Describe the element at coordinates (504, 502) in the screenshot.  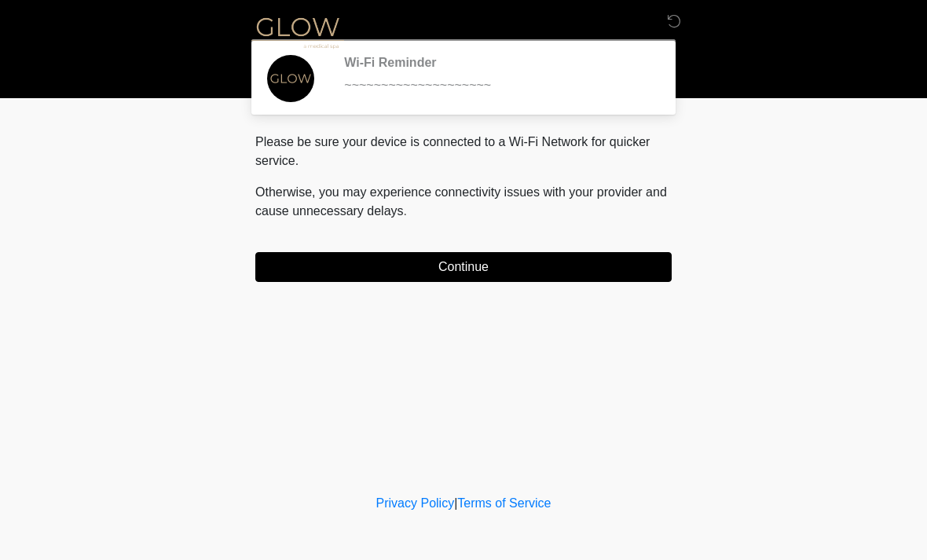
I see `a: Terms of Service` at that location.